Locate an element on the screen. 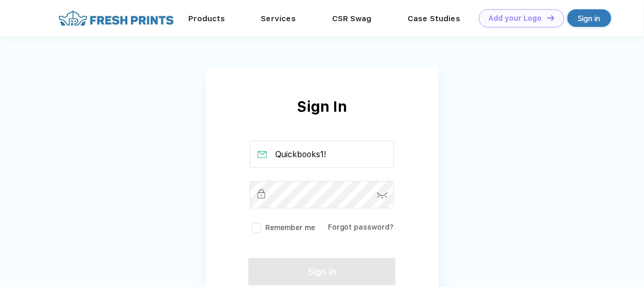 This screenshot has height=287, width=644. input: Email is located at coordinates (322, 154).